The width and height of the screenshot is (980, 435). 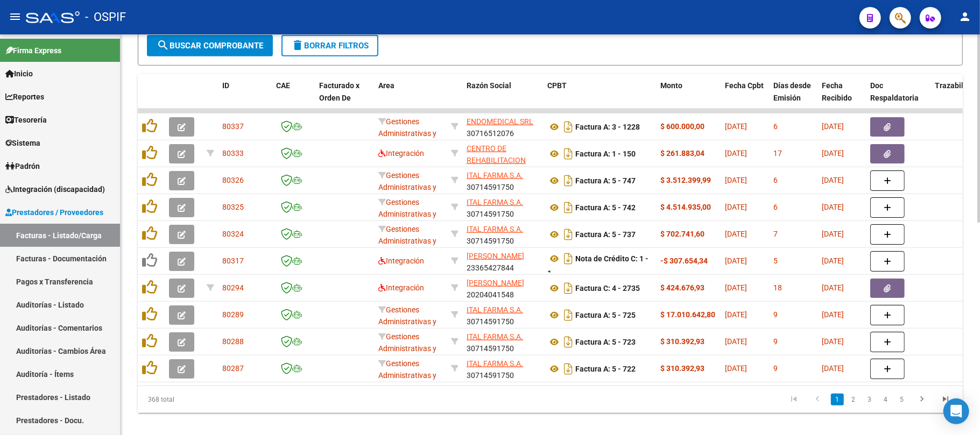 I want to click on span: Fecha Cpbt, so click(x=744, y=85).